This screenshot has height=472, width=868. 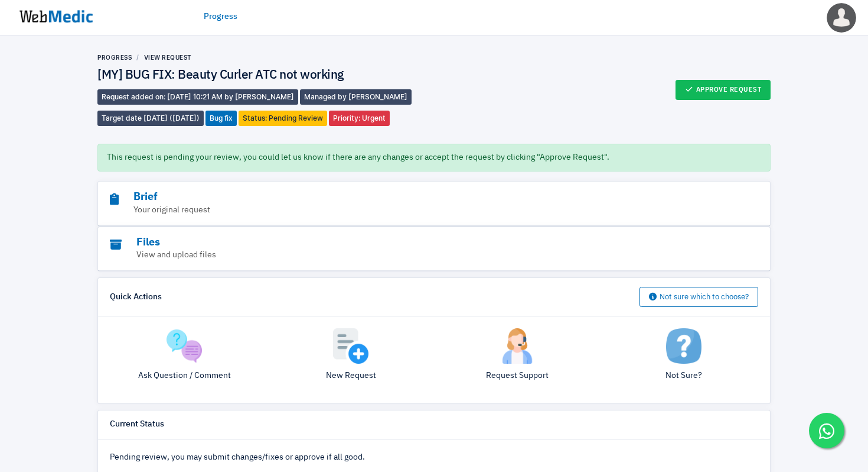 What do you see at coordinates (184, 346) in the screenshot?
I see `img: question.png` at bounding box center [184, 346].